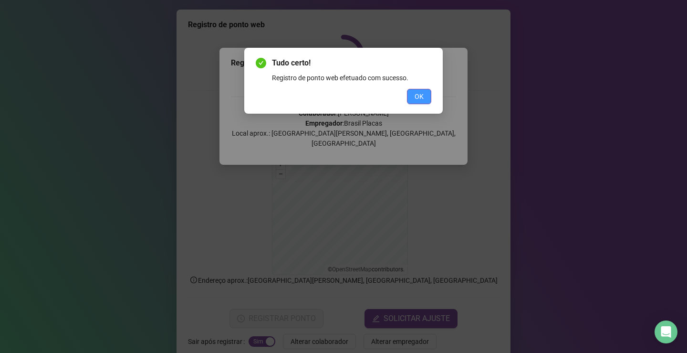 This screenshot has width=687, height=353. Describe the element at coordinates (419, 96) in the screenshot. I see `span: OK` at that location.